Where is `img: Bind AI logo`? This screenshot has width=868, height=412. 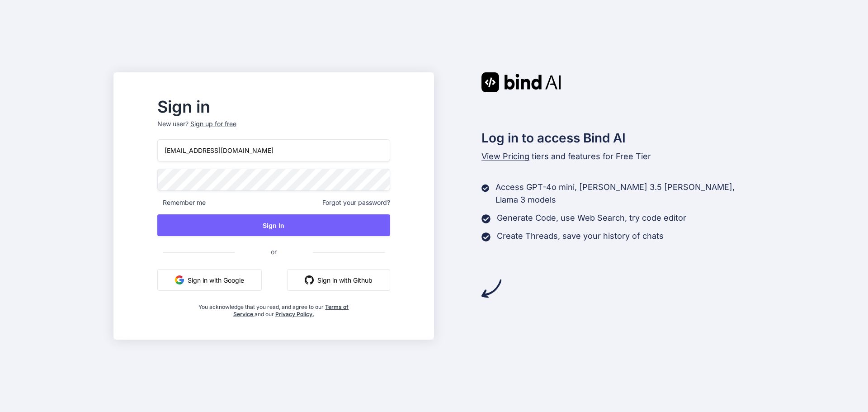
img: Bind AI logo is located at coordinates (521, 83).